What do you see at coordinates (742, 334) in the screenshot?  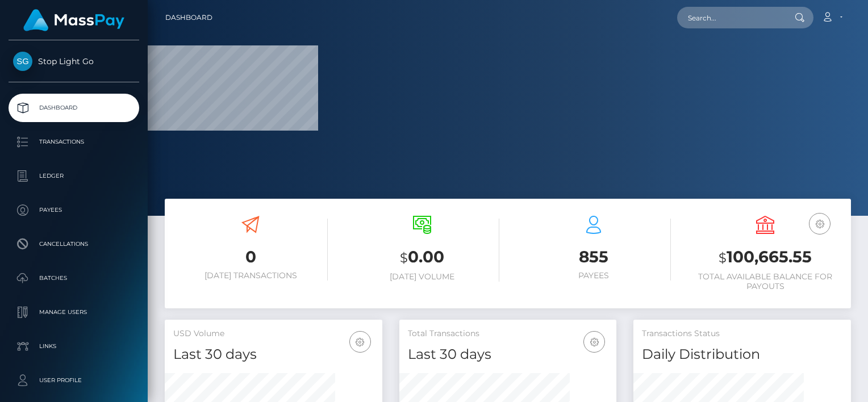 I see `h5: Transactions Status` at bounding box center [742, 334].